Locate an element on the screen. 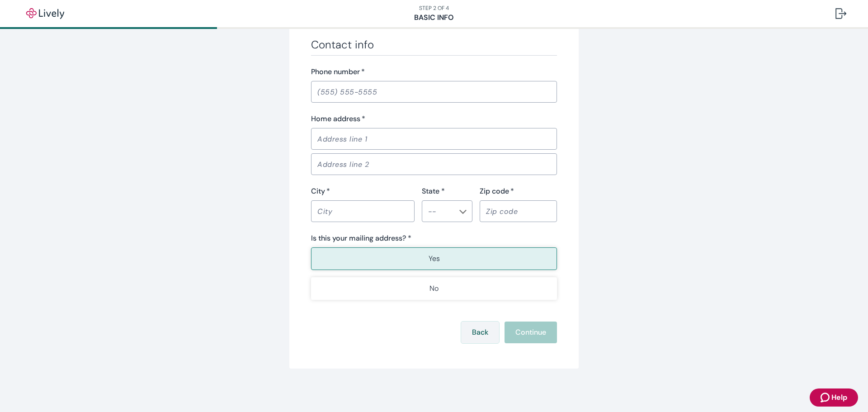  button: Back is located at coordinates (480, 332).